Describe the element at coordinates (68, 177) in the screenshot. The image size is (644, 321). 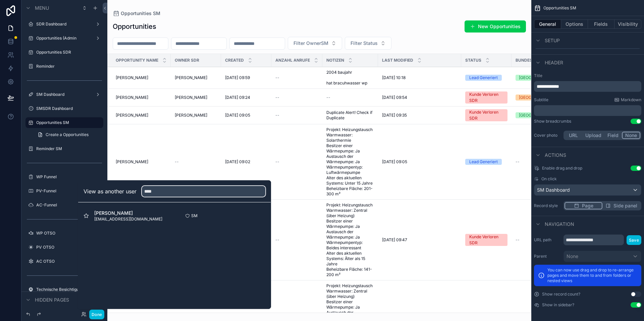
I see `label: WP Funnel` at that location.